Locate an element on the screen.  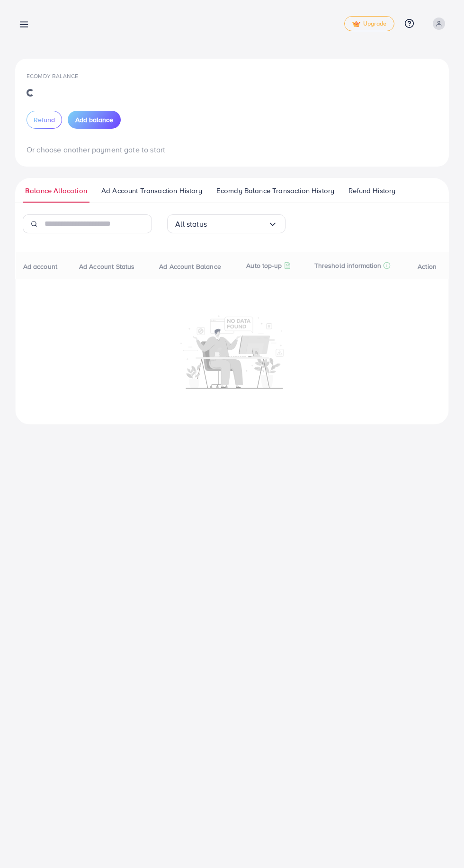
span: Ecomdy Balance is located at coordinates (52, 76).